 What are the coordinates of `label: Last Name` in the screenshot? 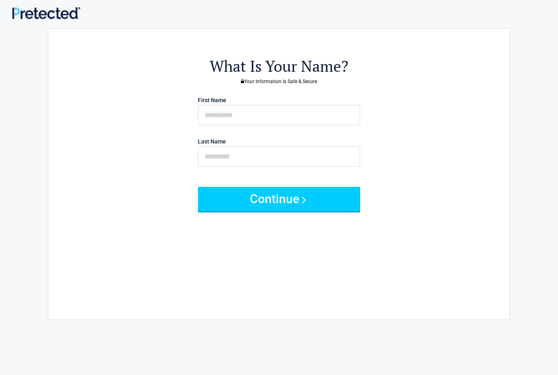 It's located at (212, 141).